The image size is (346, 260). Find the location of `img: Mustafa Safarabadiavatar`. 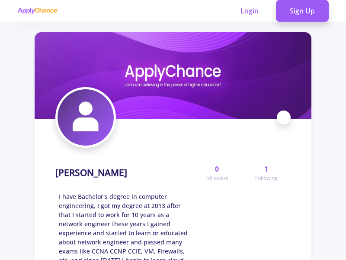

img: Mustafa Safarabadiavatar is located at coordinates (86, 117).